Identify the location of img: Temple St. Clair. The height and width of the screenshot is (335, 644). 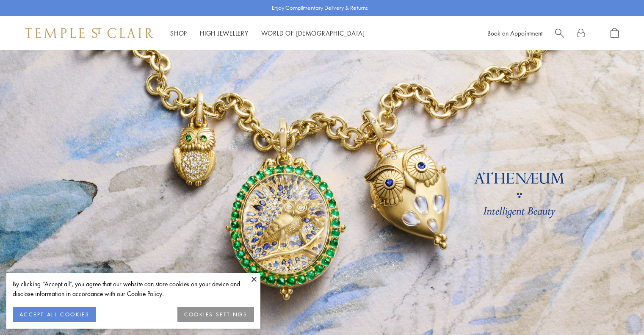
(89, 33).